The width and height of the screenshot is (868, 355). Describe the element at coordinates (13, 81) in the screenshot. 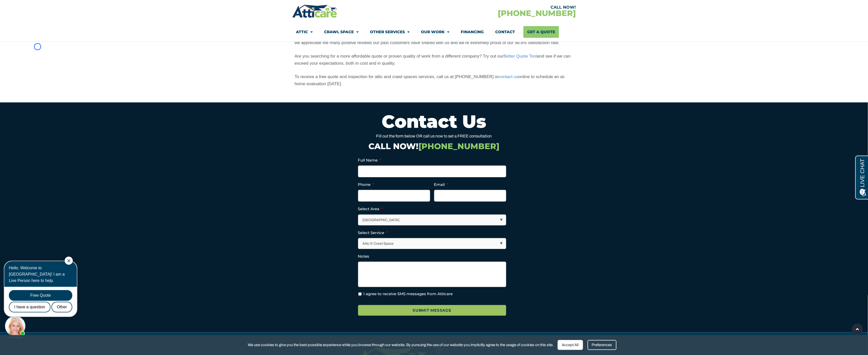

I see `div: Online Agent` at that location.